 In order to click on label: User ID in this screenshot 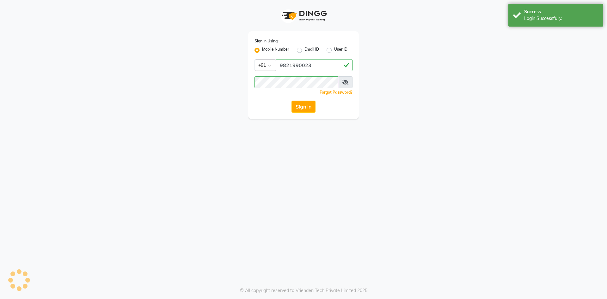, I will do `click(341, 50)`.